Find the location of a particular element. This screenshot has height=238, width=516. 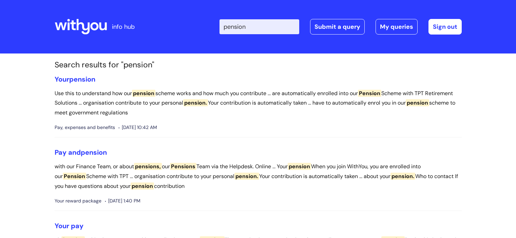

a: Sign out is located at coordinates (445, 27).